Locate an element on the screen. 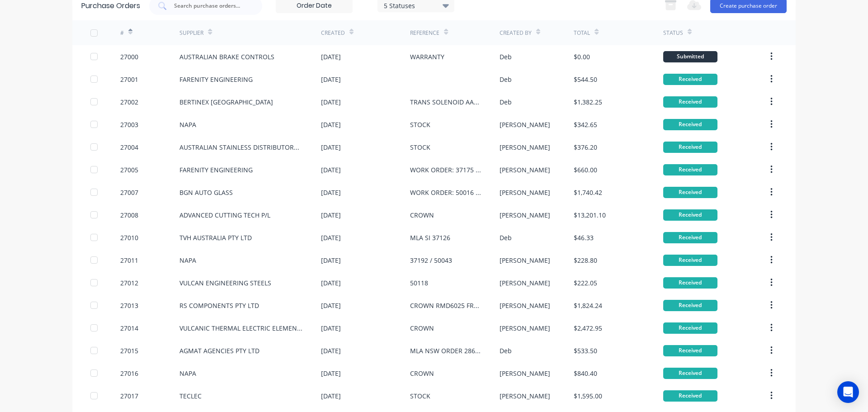 Image resolution: width=868 pixels, height=412 pixels. div: 27014 is located at coordinates (130, 328).